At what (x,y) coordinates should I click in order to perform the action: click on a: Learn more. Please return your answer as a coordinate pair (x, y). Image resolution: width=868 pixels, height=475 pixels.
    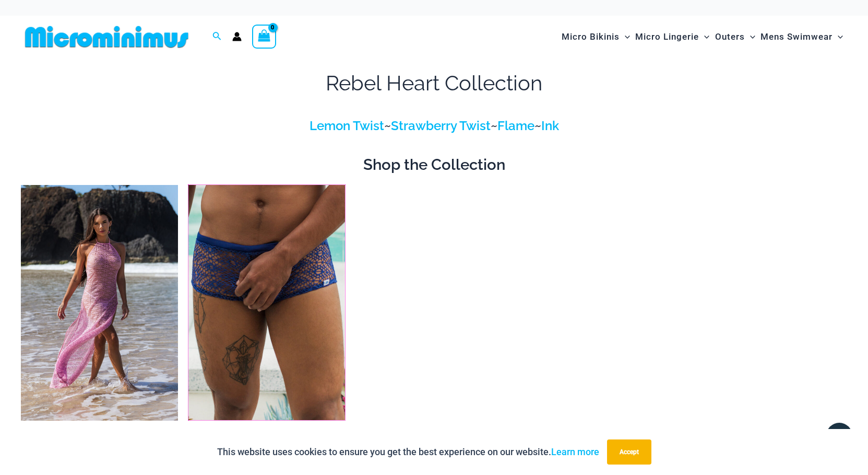
    Looking at the image, I should click on (576, 451).